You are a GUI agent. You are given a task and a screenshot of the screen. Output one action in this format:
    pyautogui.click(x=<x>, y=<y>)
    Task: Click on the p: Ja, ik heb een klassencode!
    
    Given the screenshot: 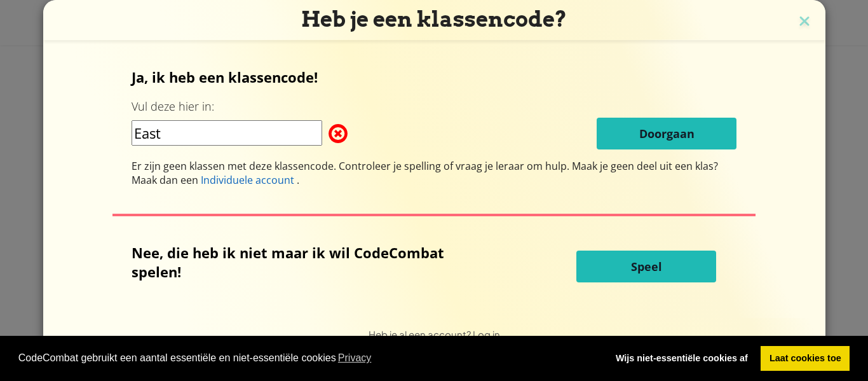 What is the action you would take?
    pyautogui.click(x=434, y=77)
    